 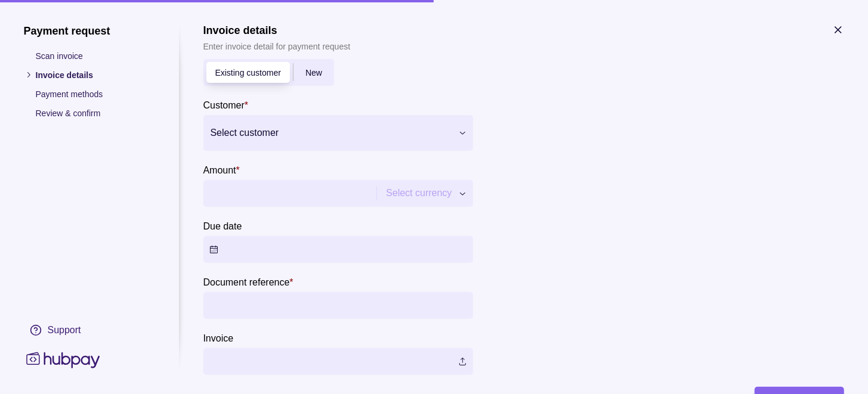 I want to click on p: Invoice details, so click(x=95, y=75).